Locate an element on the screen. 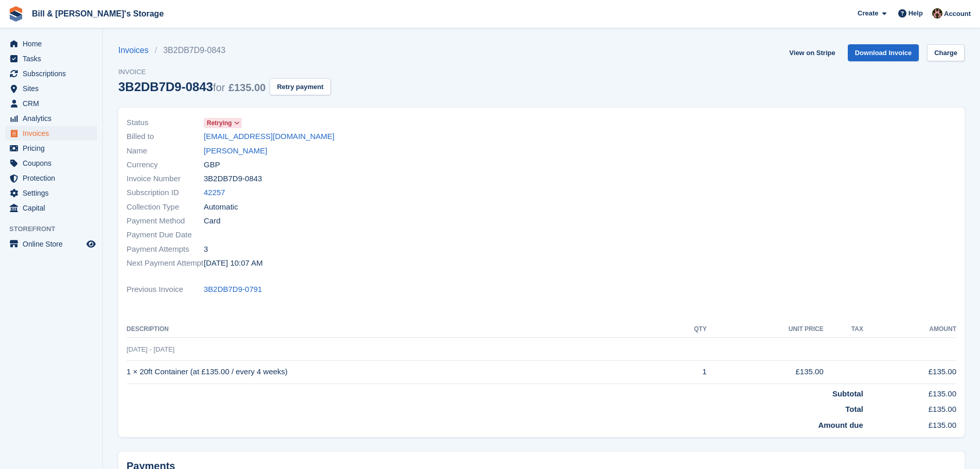 The width and height of the screenshot is (980, 469). span: Home is located at coordinates (53, 44).